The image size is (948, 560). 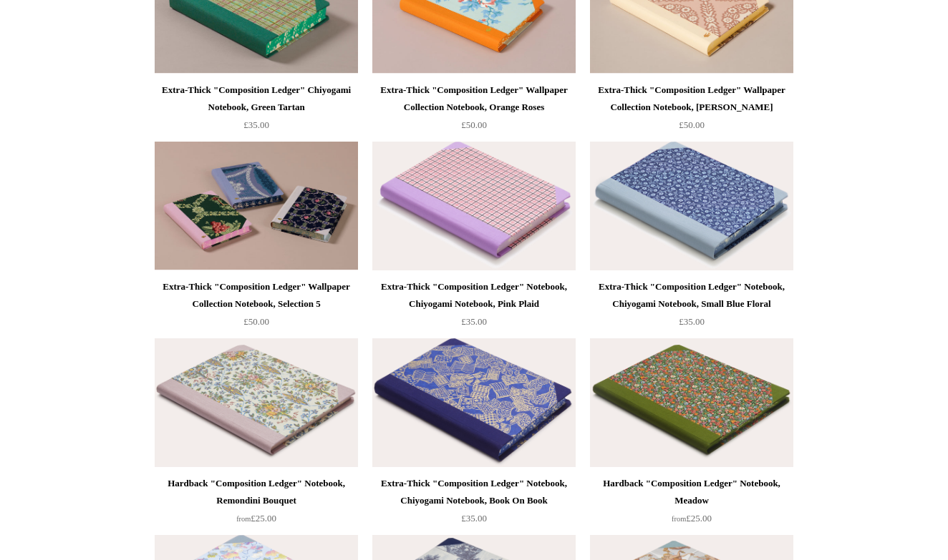 What do you see at coordinates (474, 99) in the screenshot?
I see `div: Extra-Thick "Composition Ledger" Wallpaper Collection Notebook, Orange Roses` at bounding box center [474, 99].